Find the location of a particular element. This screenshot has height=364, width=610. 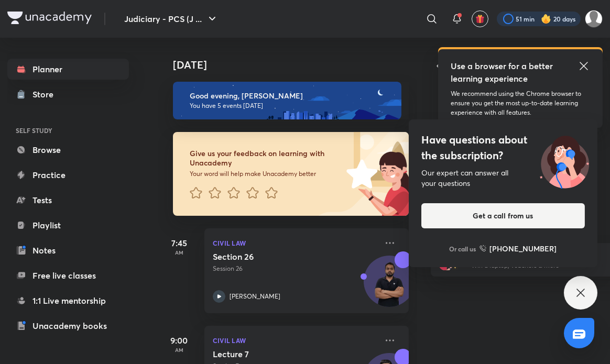

div: Store is located at coordinates (46, 95).